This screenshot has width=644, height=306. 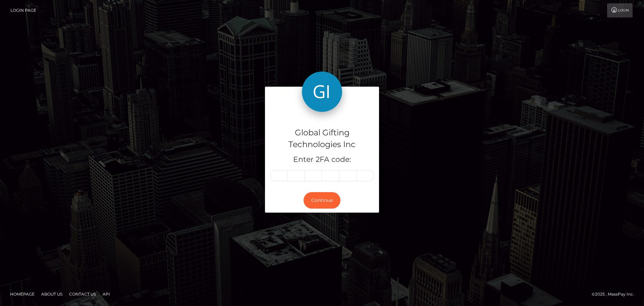 I want to click on a: API, so click(x=106, y=294).